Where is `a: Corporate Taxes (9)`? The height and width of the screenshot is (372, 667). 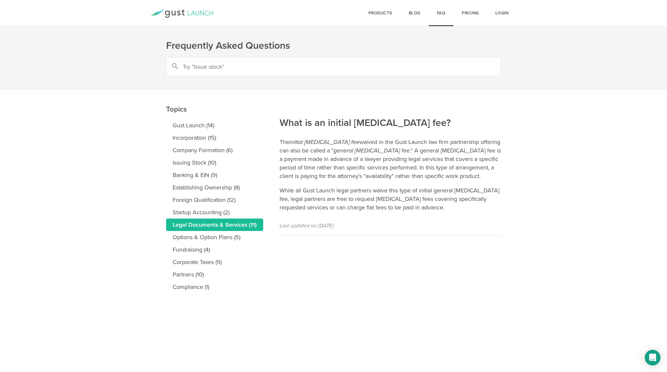 a: Corporate Taxes (9) is located at coordinates (214, 262).